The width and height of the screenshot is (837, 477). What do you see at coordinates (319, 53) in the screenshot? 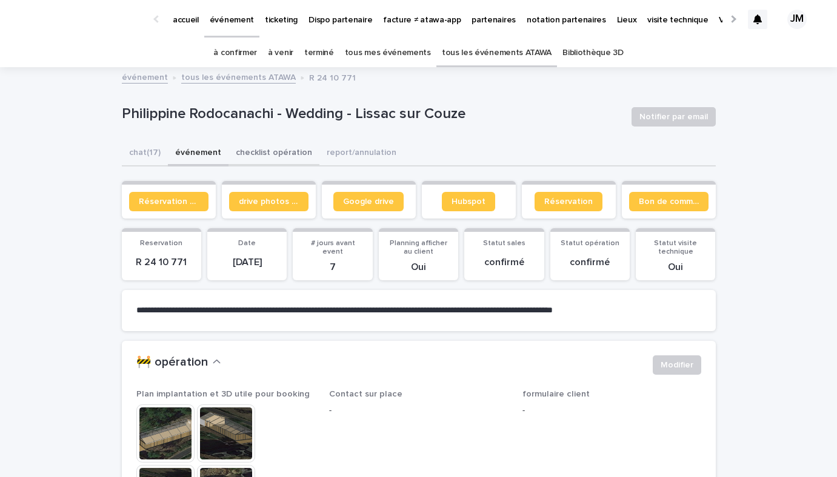
I see `a: terminé` at bounding box center [319, 53].